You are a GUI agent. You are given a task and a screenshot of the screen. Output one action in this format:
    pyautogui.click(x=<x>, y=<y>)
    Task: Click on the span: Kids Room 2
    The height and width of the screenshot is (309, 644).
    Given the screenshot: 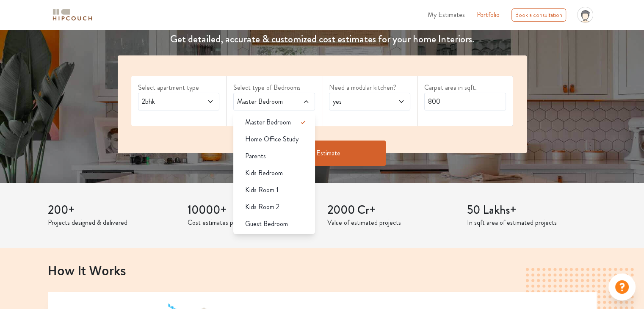 What is the action you would take?
    pyautogui.click(x=263, y=207)
    